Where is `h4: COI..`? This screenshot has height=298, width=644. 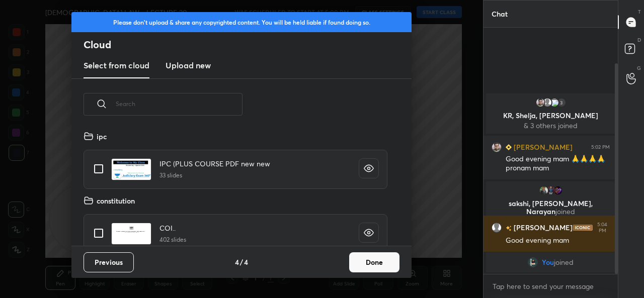
h4: COI.. is located at coordinates (173, 228).